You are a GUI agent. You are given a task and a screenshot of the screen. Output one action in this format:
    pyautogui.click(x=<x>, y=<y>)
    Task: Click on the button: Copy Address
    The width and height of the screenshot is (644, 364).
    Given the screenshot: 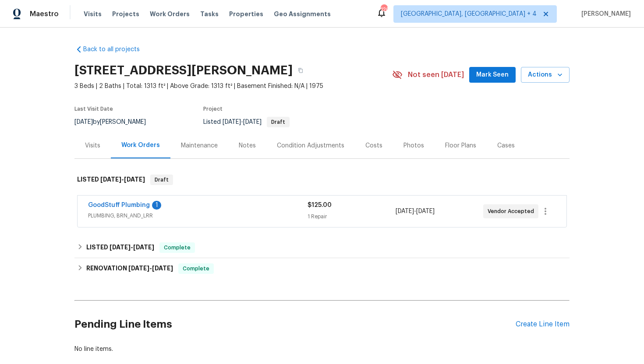 What is the action you would take?
    pyautogui.click(x=300, y=71)
    